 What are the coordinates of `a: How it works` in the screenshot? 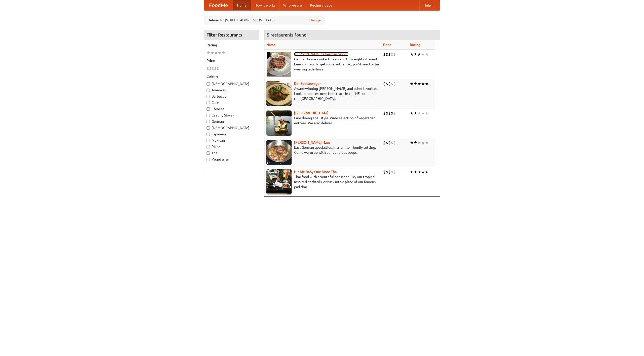 It's located at (265, 5).